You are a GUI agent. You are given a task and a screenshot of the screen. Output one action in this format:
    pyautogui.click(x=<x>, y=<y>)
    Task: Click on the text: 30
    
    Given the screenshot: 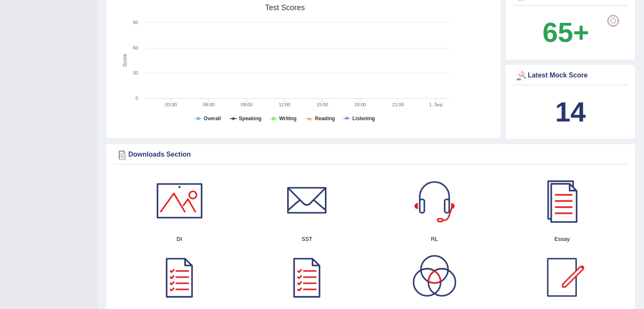 What is the action you would take?
    pyautogui.click(x=136, y=73)
    